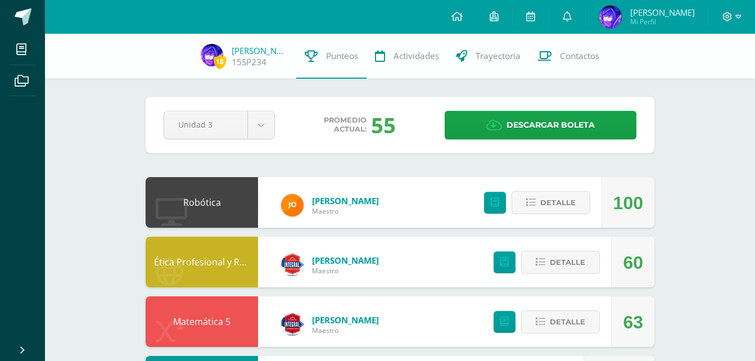 This screenshot has width=755, height=361. Describe the element at coordinates (488, 56) in the screenshot. I see `a: Trayectoria` at that location.